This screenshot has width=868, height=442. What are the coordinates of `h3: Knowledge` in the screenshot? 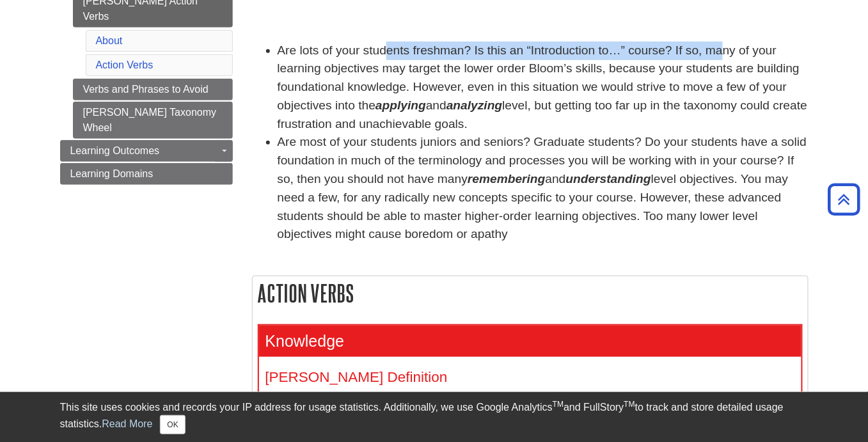 It's located at (530, 341).